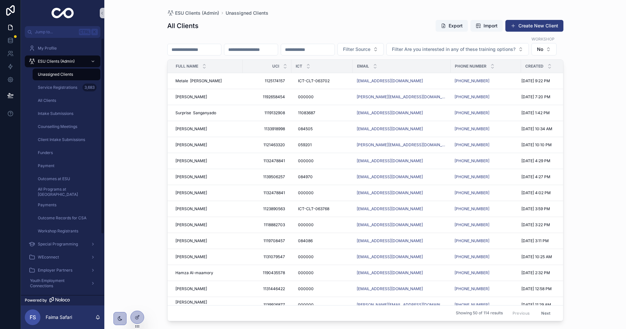 Image resolution: width=626 pixels, height=329 pixels. Describe the element at coordinates (357, 49) in the screenshot. I see `span: Filter Source` at that location.